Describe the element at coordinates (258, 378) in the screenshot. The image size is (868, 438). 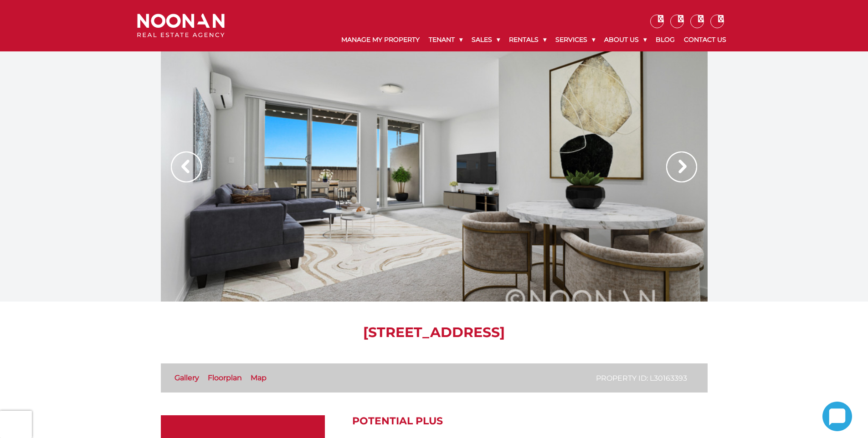
I see `a: Map` at that location.